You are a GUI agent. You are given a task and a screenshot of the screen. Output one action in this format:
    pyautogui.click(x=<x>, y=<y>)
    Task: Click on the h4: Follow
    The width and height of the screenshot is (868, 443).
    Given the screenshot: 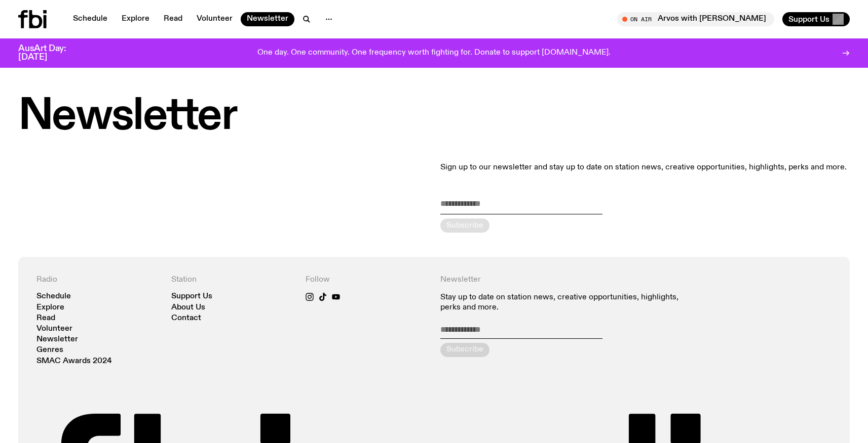 What is the action you would take?
    pyautogui.click(x=367, y=280)
    